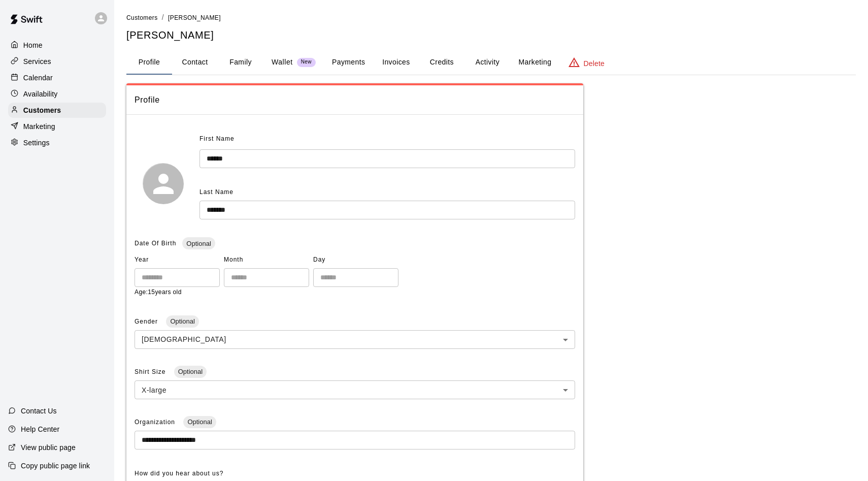 The image size is (868, 481). What do you see at coordinates (156, 243) in the screenshot?
I see `span: Date Of Birth` at bounding box center [156, 243].